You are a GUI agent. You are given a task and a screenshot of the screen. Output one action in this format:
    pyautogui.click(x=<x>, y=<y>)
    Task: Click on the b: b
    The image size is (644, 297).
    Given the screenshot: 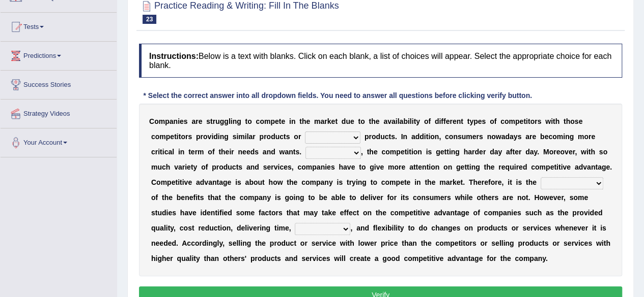 What is the action you would take?
    pyautogui.click(x=542, y=137)
    